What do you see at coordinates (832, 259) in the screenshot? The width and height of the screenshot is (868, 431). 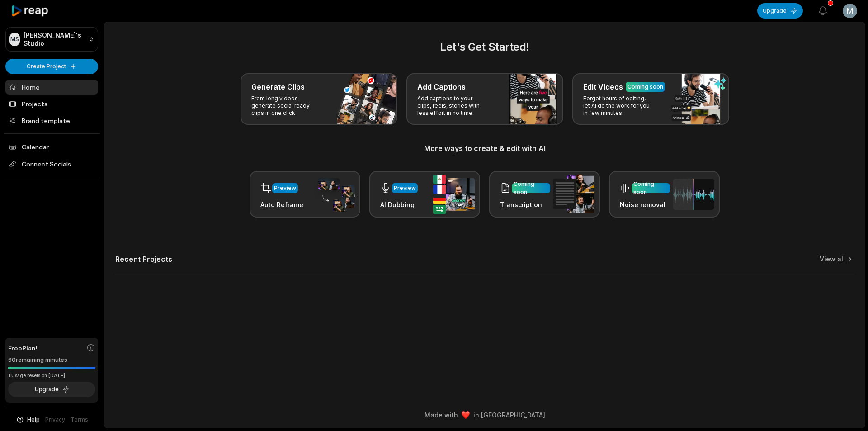 I see `a: View all` at bounding box center [832, 259].